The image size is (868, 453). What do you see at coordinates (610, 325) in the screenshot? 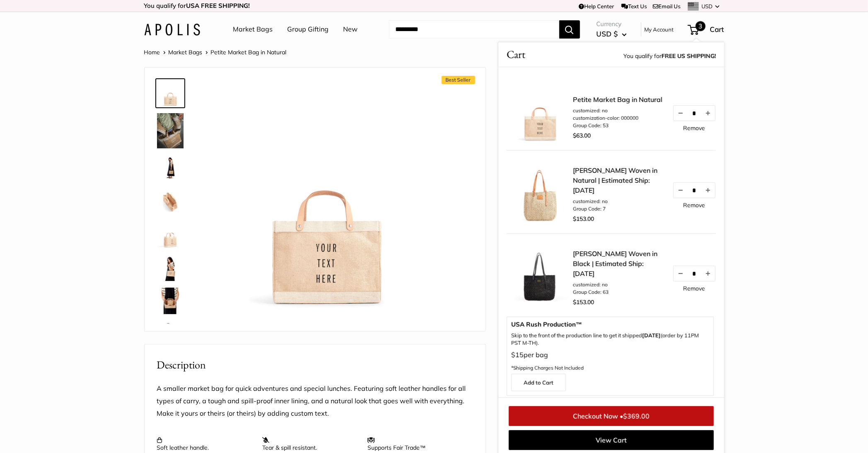
I see `span: USA Rush Production™` at bounding box center [610, 325].